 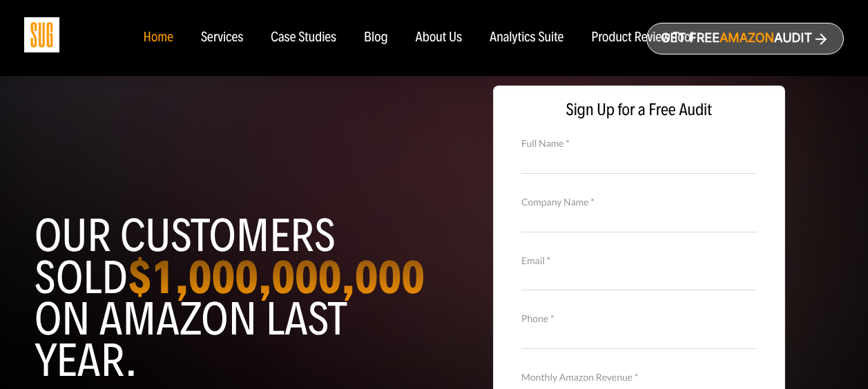 What do you see at coordinates (638, 143) in the screenshot?
I see `label: Full Name *` at bounding box center [638, 143].